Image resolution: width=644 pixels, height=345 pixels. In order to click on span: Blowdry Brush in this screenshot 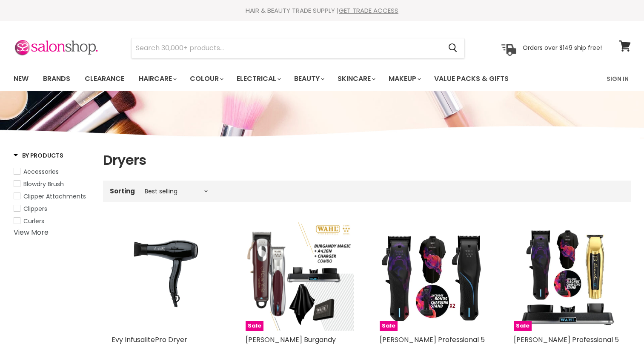, I will do `click(44, 184)`.